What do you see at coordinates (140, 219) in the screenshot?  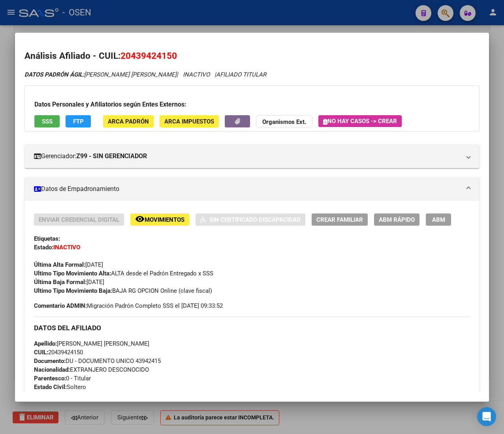 I see `mat-icon: remove_red_eye` at bounding box center [140, 219].